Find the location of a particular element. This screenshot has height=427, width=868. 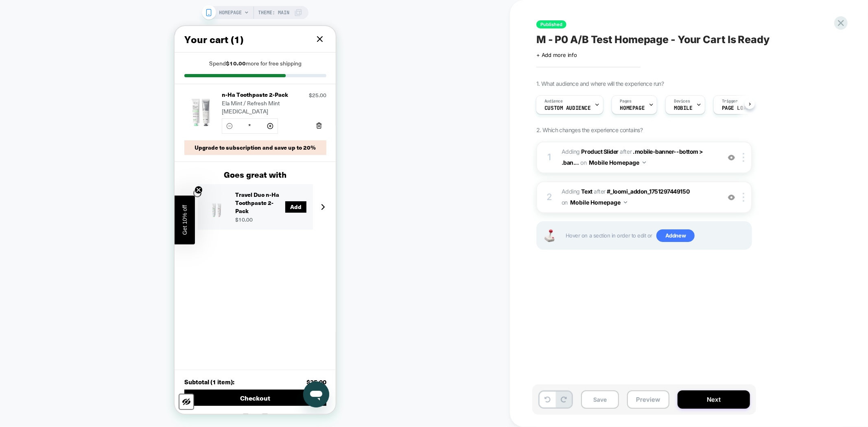

span: 1. What audience and where will the experience run? is located at coordinates (600, 84).